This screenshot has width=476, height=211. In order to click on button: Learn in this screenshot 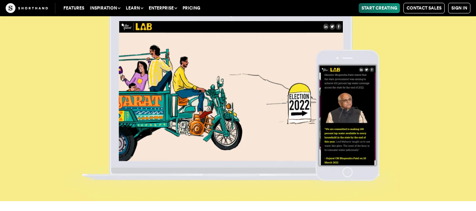, I will do `click(134, 8)`.